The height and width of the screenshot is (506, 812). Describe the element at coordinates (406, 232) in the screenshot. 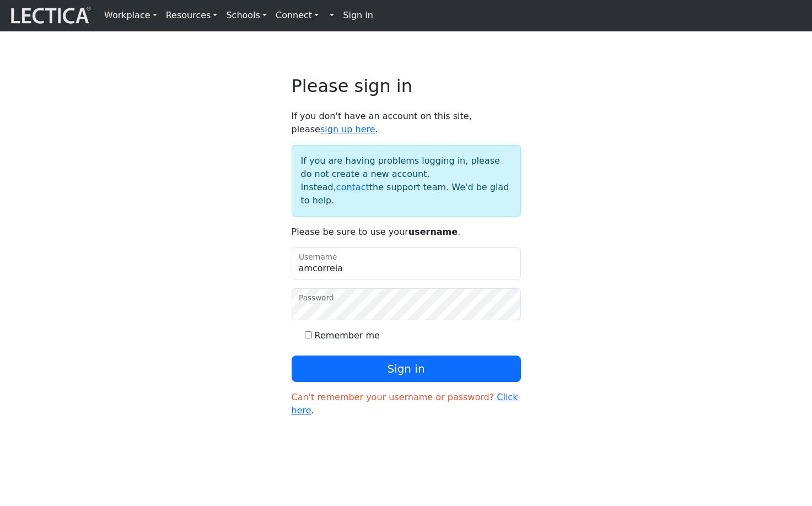

I see `p: Please be sure to use your .` at that location.